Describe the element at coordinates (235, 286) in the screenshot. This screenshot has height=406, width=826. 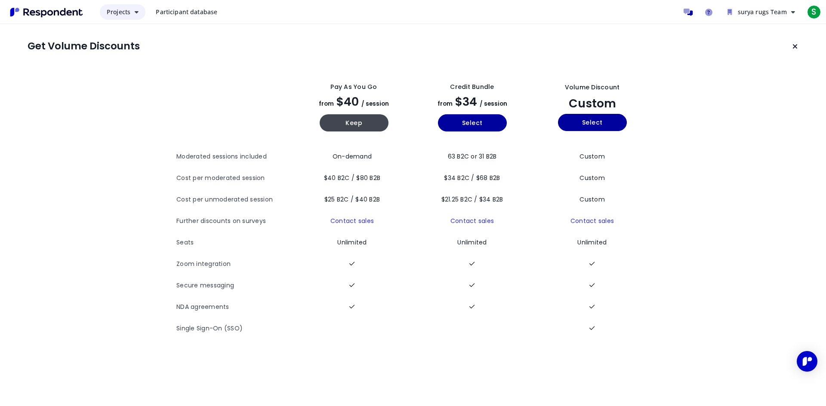
I see `th: Secure messaging` at that location.